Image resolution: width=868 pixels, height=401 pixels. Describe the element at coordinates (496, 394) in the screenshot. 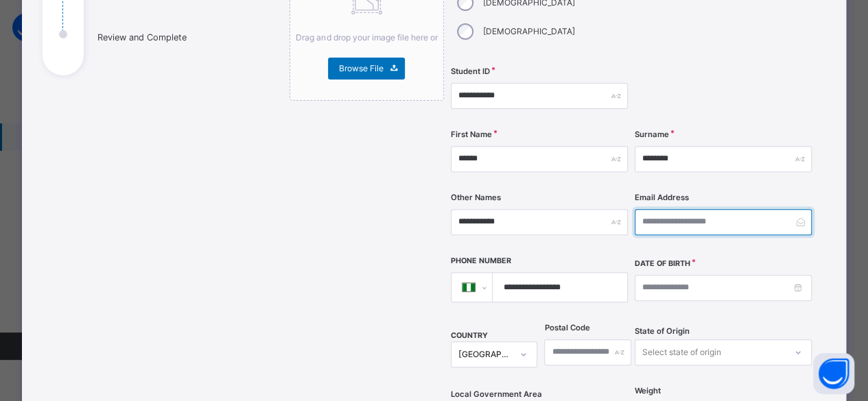

I see `span: Local Government Area` at that location.